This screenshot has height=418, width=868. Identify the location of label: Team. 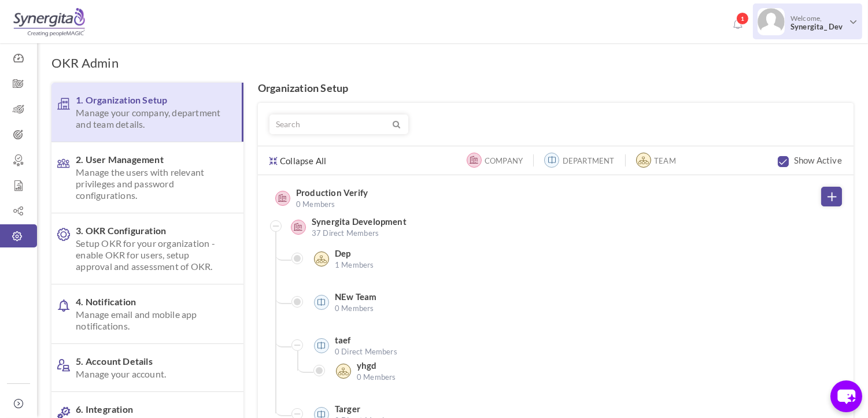
(665, 161).